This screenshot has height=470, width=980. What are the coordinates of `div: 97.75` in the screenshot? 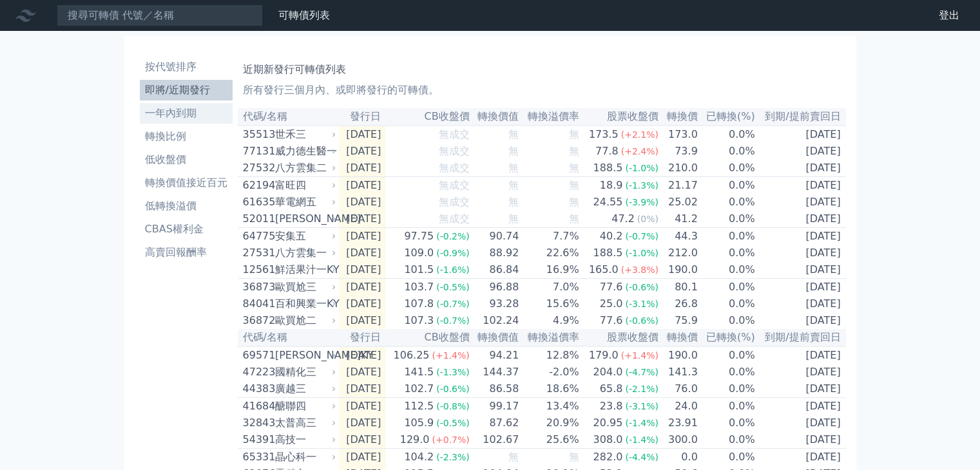 It's located at (419, 237).